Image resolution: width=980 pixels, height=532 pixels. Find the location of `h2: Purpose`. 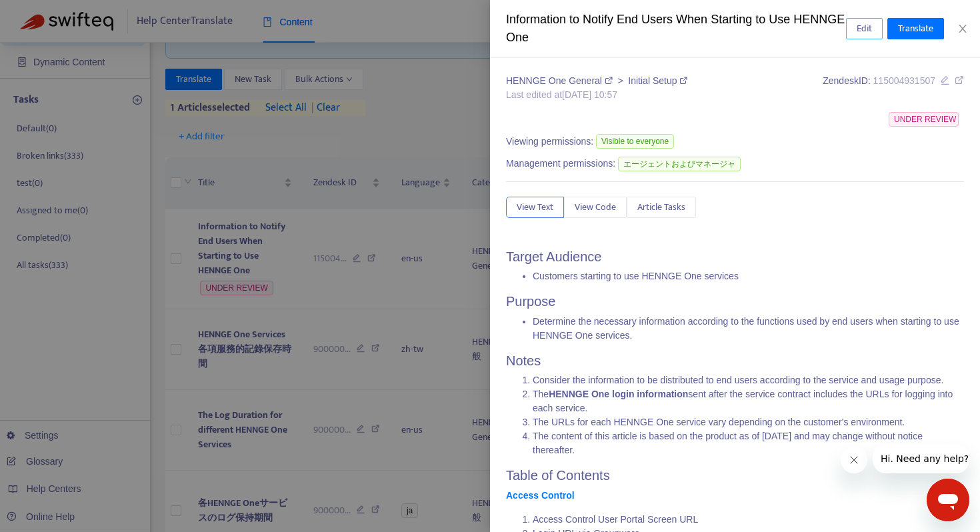

h2: Purpose is located at coordinates (734, 301).